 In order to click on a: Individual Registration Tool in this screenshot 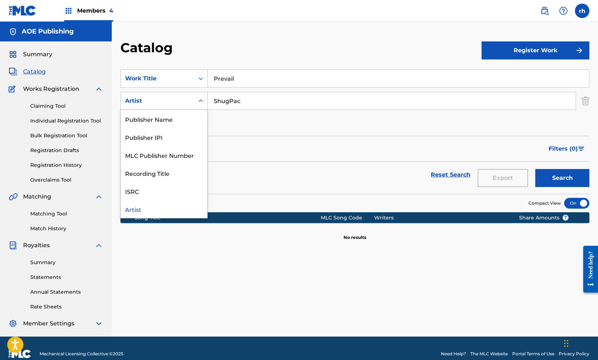, I will do `click(67, 121)`.